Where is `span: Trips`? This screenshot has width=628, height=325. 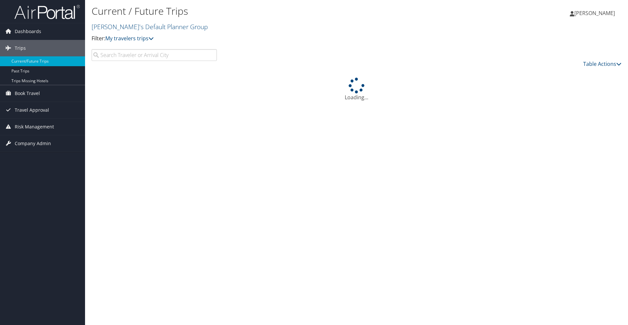 span: Trips is located at coordinates (20, 48).